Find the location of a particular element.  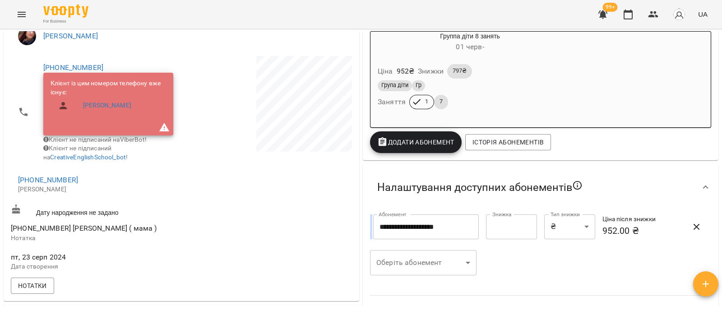

span: Нотатки is located at coordinates (32, 286).